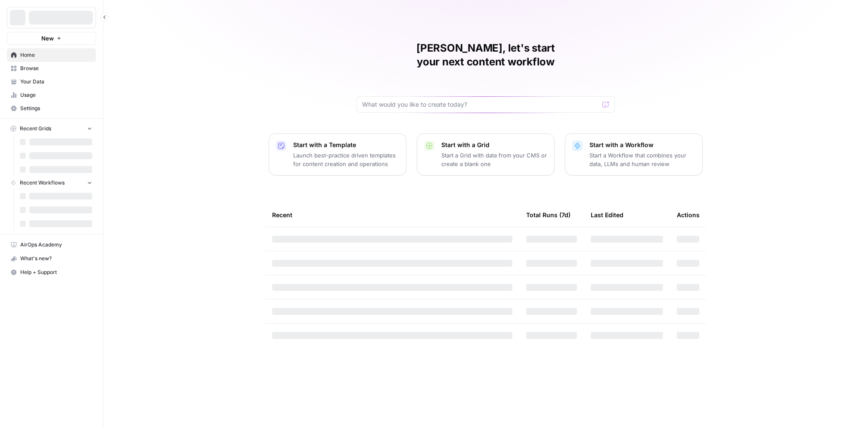  Describe the element at coordinates (346, 145) in the screenshot. I see `p: Start with a Template` at that location.